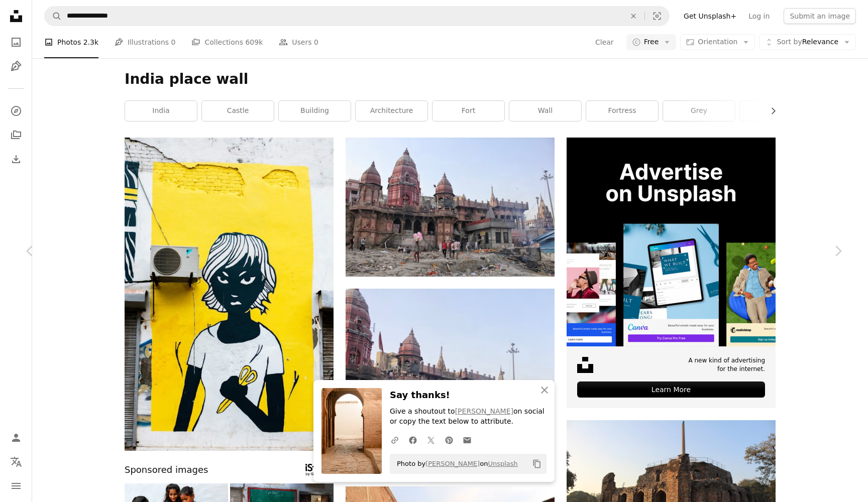 The width and height of the screenshot is (868, 502). What do you see at coordinates (657, 16) in the screenshot?
I see `button: Visual search` at bounding box center [657, 16].